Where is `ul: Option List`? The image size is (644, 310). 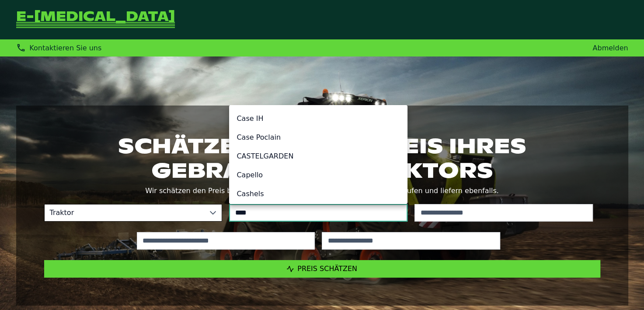
ul: Option List is located at coordinates (319, 193).